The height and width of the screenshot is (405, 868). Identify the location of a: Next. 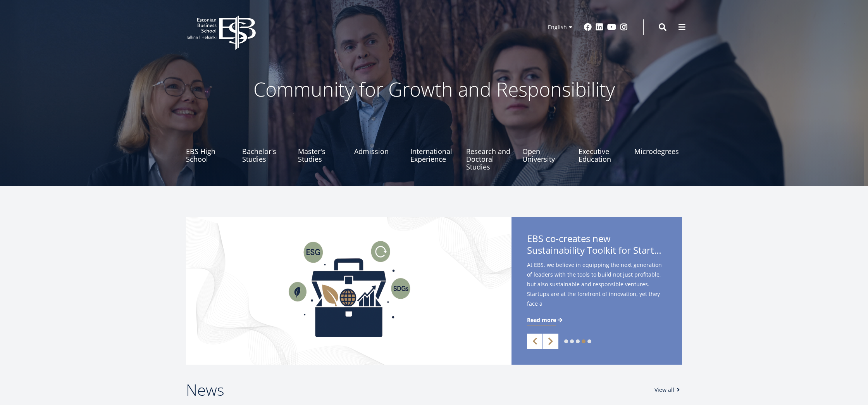
(551, 341).